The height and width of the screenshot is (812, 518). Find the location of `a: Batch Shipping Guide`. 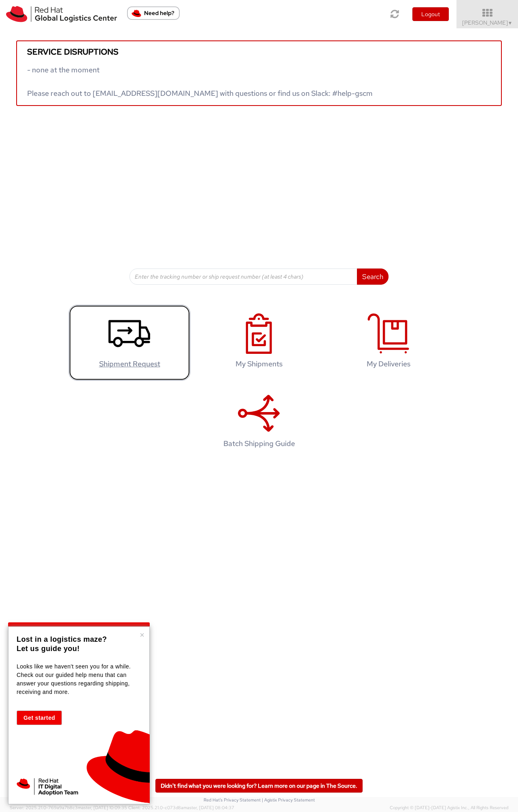

a: Batch Shipping Guide is located at coordinates (259, 422).